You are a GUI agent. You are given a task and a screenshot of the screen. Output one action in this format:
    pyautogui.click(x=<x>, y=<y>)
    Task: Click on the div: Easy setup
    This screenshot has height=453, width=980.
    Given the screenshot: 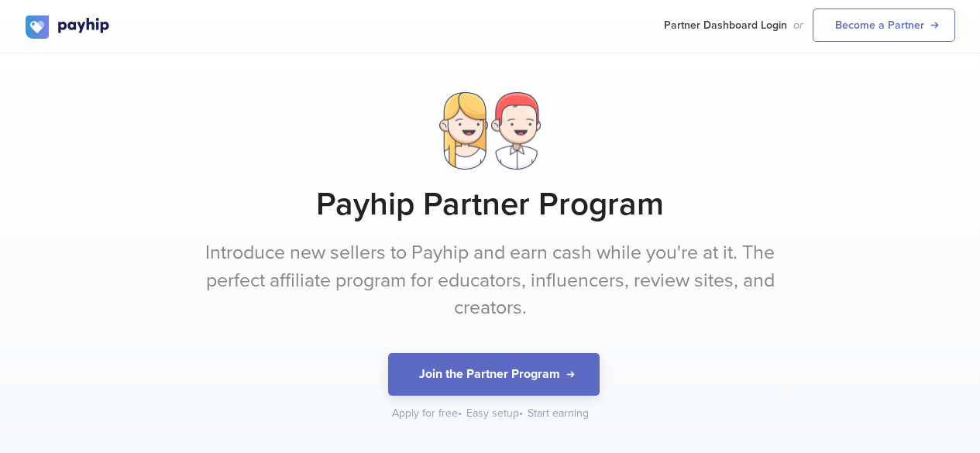 What is the action you would take?
    pyautogui.click(x=495, y=414)
    